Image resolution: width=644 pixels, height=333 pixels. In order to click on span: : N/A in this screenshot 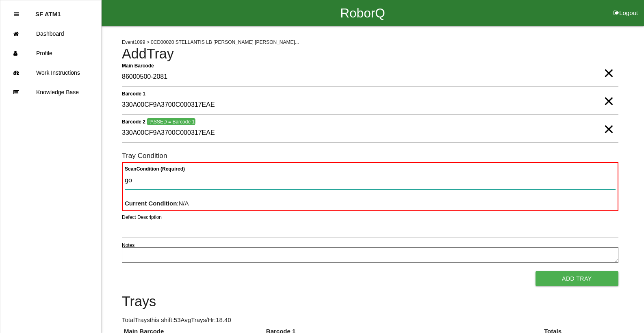, I will do `click(157, 203)`.